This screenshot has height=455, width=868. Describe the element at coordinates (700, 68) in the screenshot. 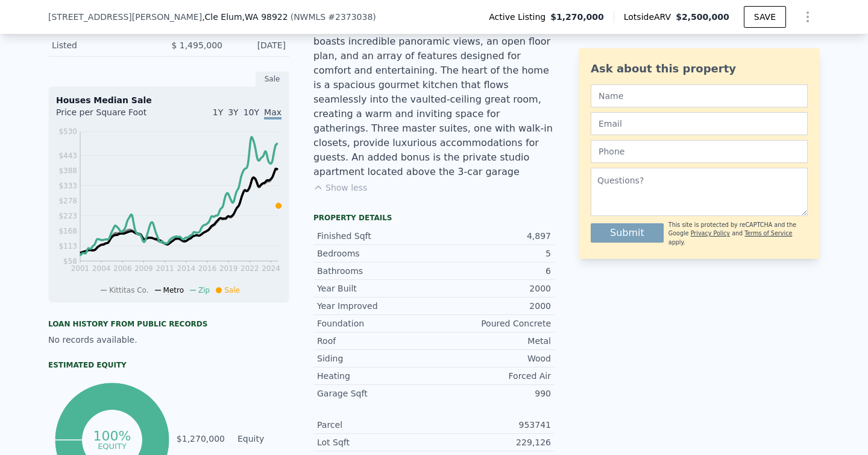

I see `div: Ask about this property` at that location.